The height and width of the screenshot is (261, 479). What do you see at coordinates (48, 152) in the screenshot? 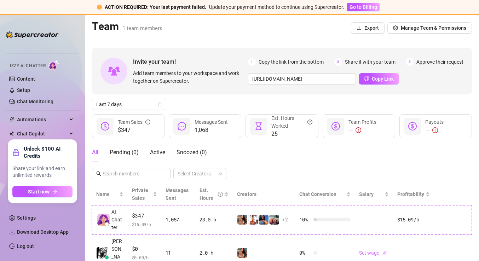
I see `strong: Unlock $100 AI Credits` at bounding box center [48, 152].